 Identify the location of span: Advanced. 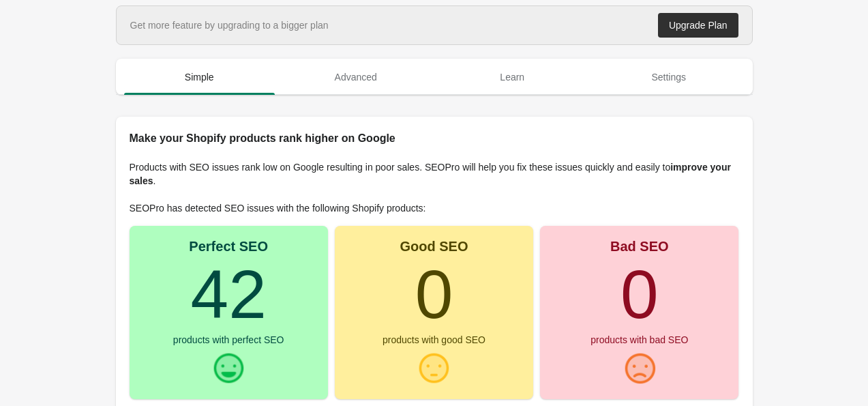
(356, 77).